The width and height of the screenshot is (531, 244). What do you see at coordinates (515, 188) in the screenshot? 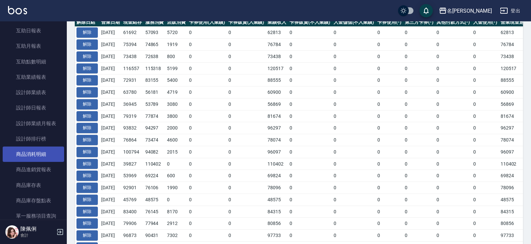
I see `td: 78096` at bounding box center [515, 188].